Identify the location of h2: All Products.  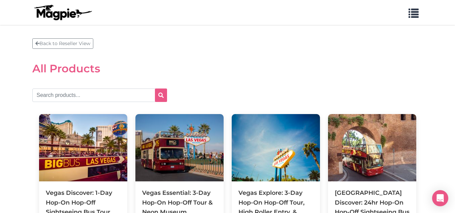
(228, 69).